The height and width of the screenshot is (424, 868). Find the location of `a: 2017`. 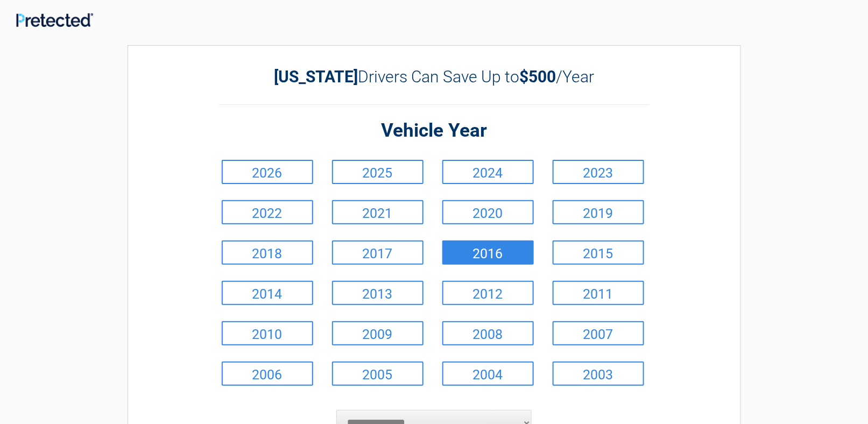

a: 2017 is located at coordinates (378, 252).